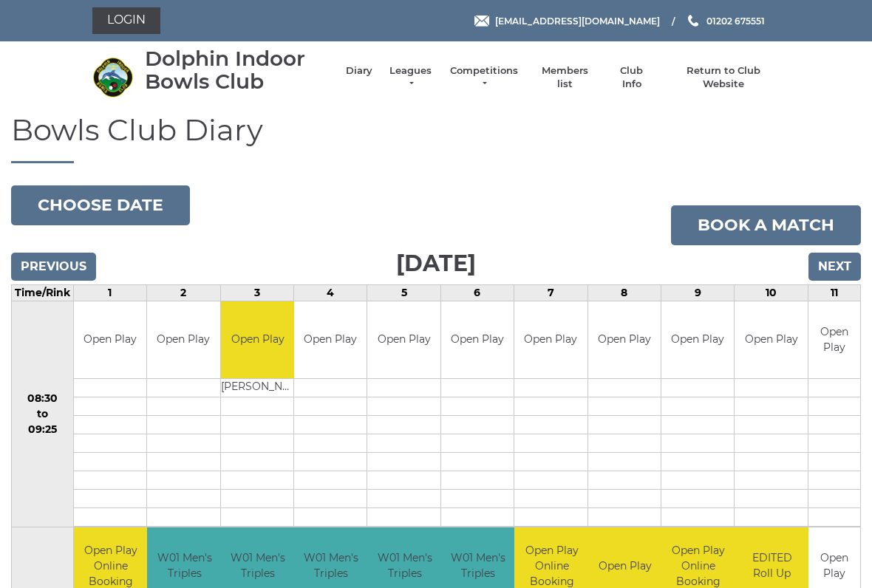 The image size is (872, 588). What do you see at coordinates (693, 20) in the screenshot?
I see `img: Phone us` at bounding box center [693, 20].